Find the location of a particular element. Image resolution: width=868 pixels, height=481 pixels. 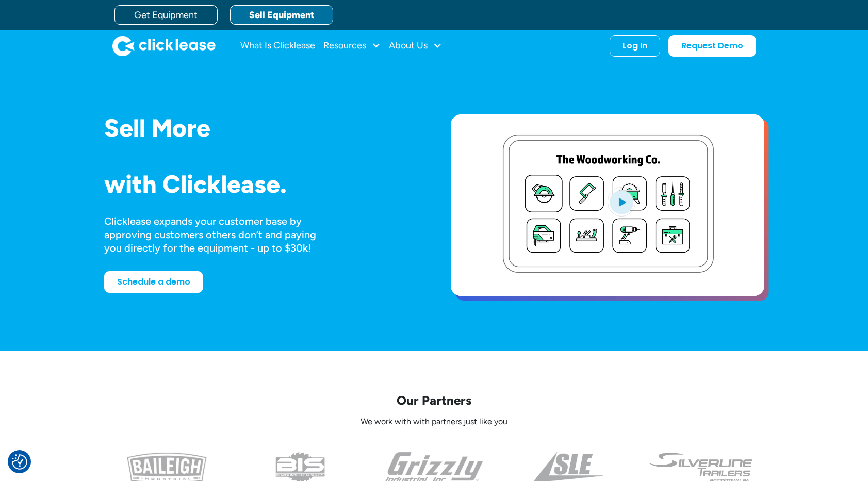

a: Schedule a demo is located at coordinates (154, 282).